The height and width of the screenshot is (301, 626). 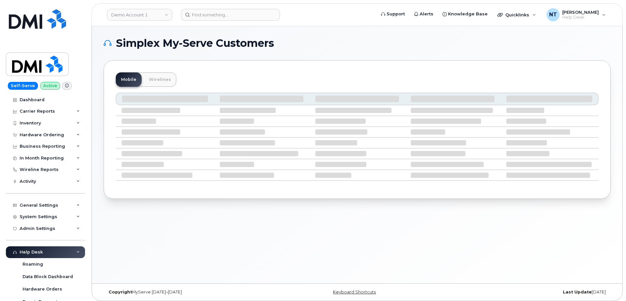 What do you see at coordinates (120, 292) in the screenshot?
I see `strong: Copyright` at bounding box center [120, 292].